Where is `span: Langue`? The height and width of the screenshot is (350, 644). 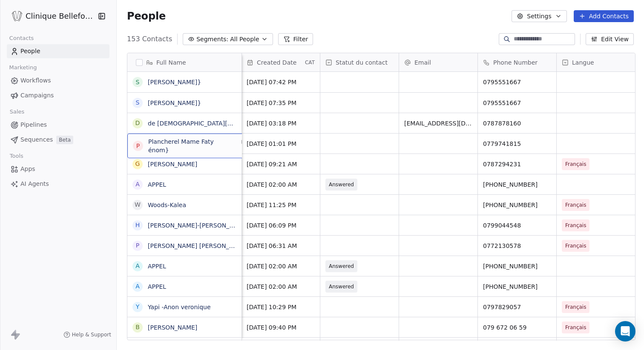
span: Langue is located at coordinates (583, 63).